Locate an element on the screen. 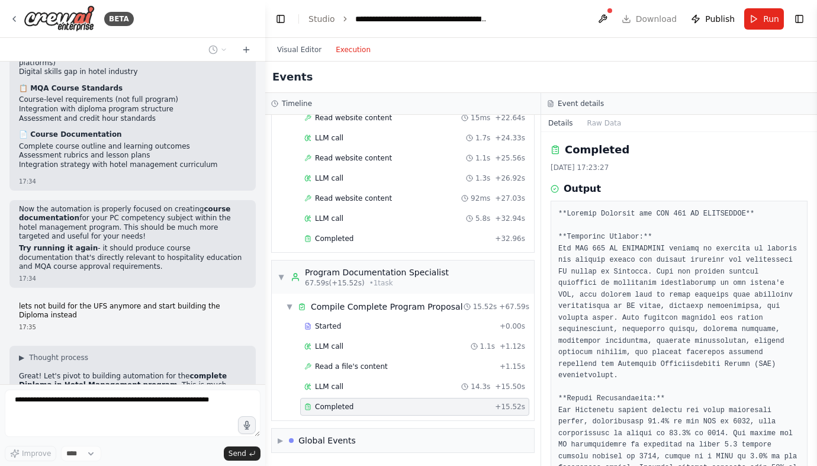 This screenshot has width=817, height=466. strong: 📄 Course Documentation is located at coordinates (70, 134).